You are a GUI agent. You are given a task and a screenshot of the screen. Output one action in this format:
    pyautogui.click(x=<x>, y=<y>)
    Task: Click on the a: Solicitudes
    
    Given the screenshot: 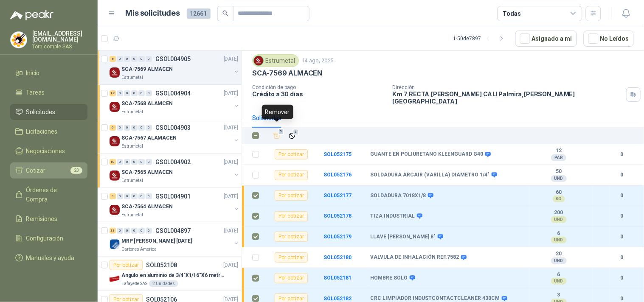 What is the action you would take?
    pyautogui.click(x=49, y=112)
    